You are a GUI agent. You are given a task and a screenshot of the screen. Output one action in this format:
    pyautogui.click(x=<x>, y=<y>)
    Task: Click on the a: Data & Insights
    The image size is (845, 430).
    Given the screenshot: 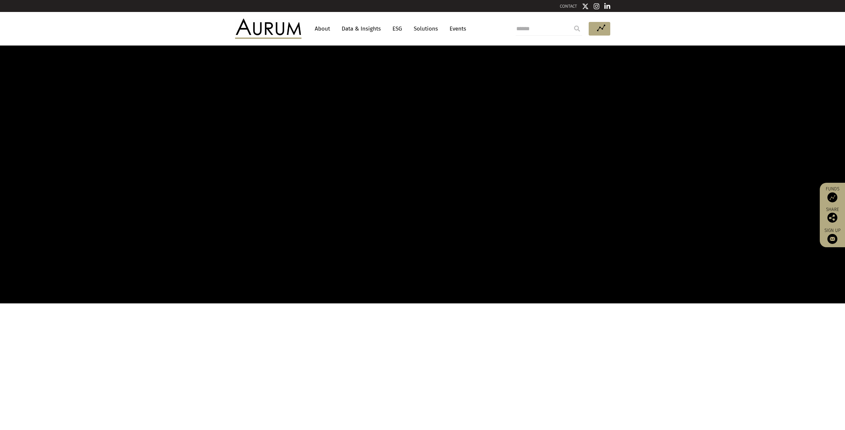 What is the action you would take?
    pyautogui.click(x=361, y=29)
    